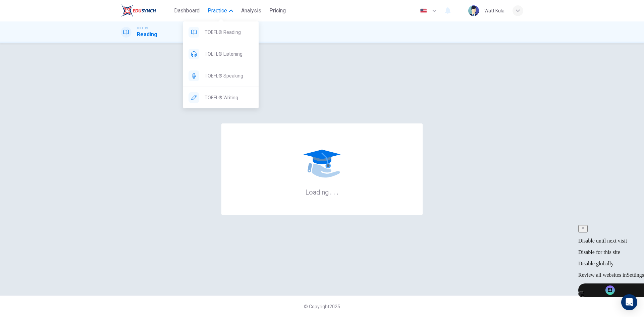 The width and height of the screenshot is (644, 317). Describe the element at coordinates (229, 54) in the screenshot. I see `span: TOEFL® Listening` at that location.